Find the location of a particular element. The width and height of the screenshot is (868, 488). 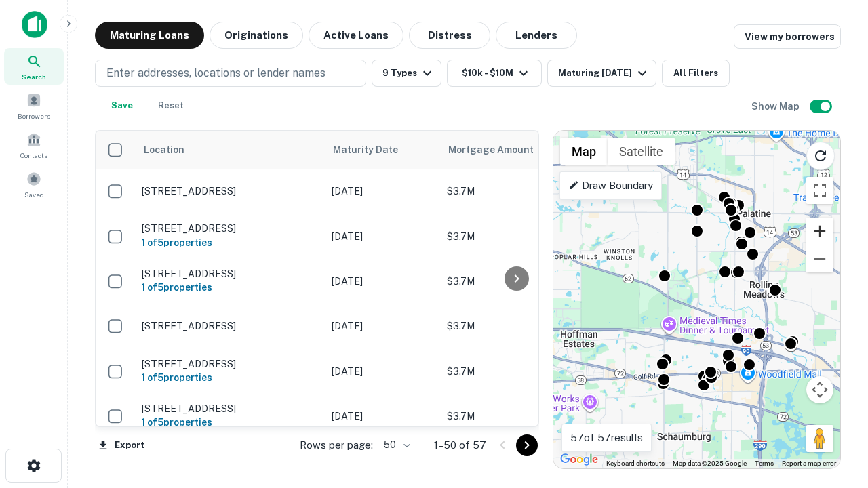

p: Draw Boundary is located at coordinates (610, 185).